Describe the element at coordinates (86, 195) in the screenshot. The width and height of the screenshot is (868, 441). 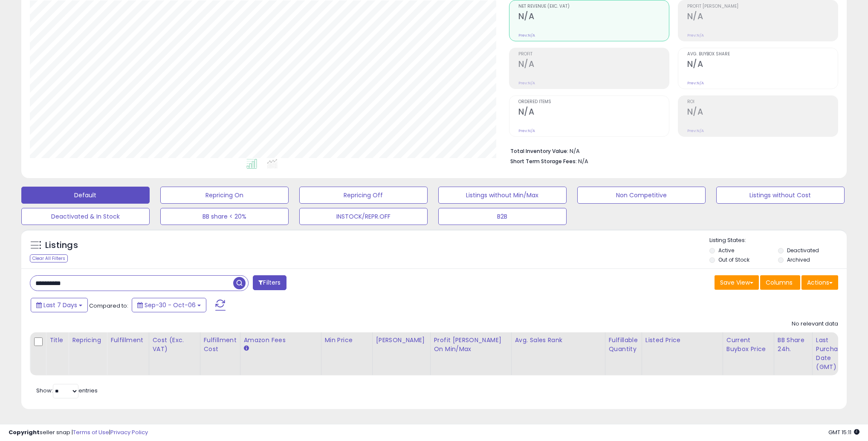
I see `button: Default` at that location.